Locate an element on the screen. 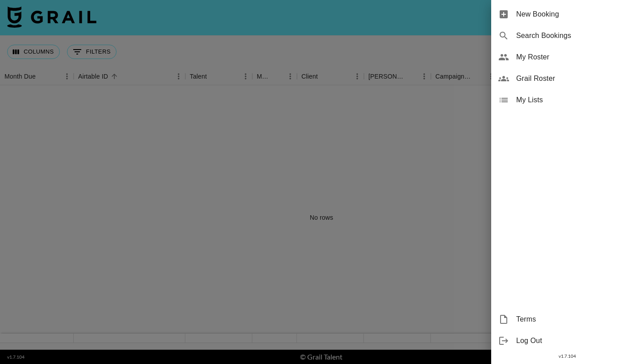 The width and height of the screenshot is (643, 364). span: Search Bookings is located at coordinates (576, 36).